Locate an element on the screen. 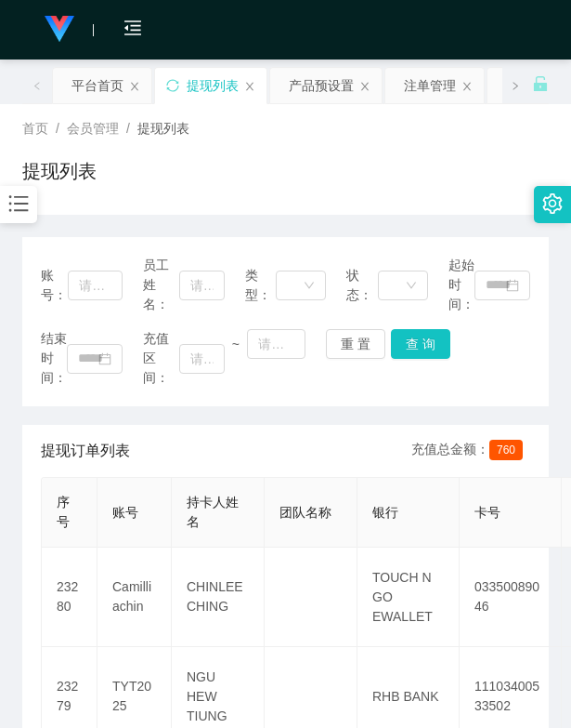 The width and height of the screenshot is (571, 728). input: 请输入最小值为 is located at coordinates (201, 359).